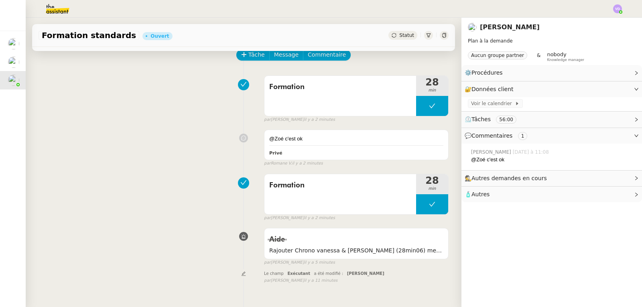  What do you see at coordinates (509, 178) in the screenshot?
I see `span: Autres demandes en cours` at bounding box center [509, 178].